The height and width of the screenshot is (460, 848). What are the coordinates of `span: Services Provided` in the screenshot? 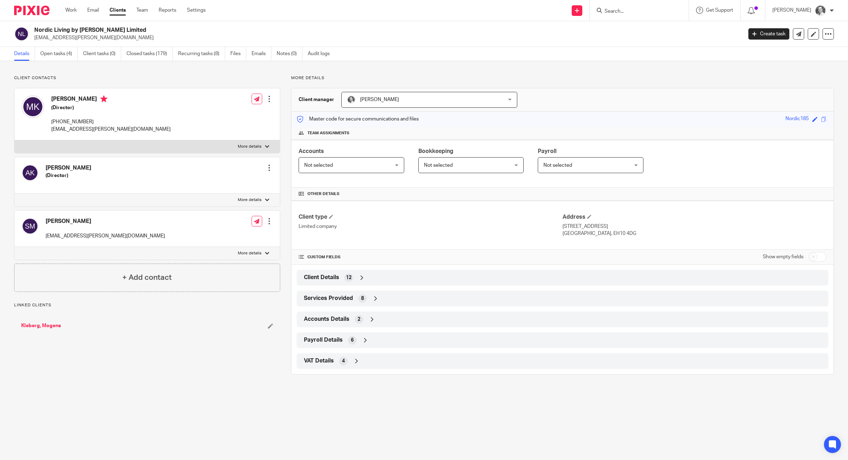 It's located at (328, 298).